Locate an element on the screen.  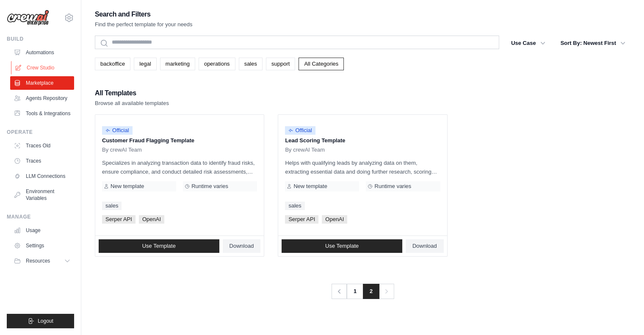
p: Browse all available templates is located at coordinates (132, 103).